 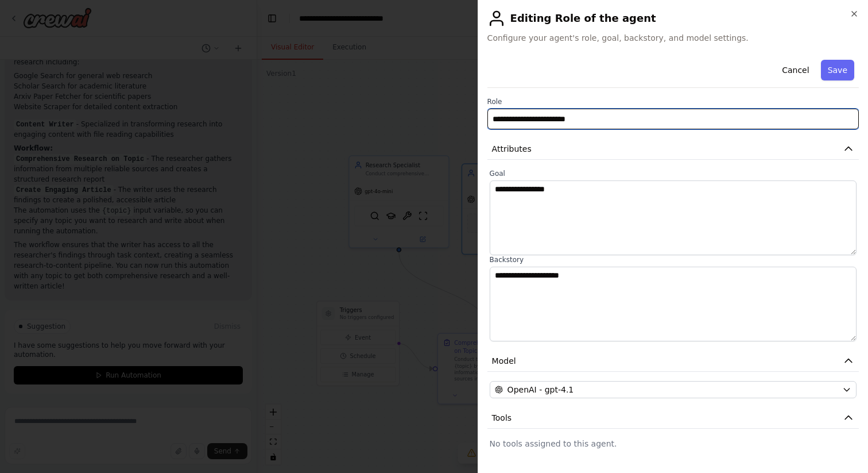 I want to click on span: OpenAI - gpt-4.1, so click(x=541, y=389).